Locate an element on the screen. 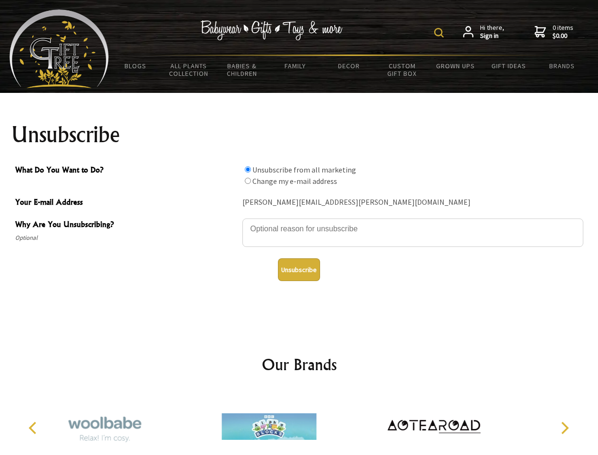  a: Custom Gift Box is located at coordinates (402, 70).